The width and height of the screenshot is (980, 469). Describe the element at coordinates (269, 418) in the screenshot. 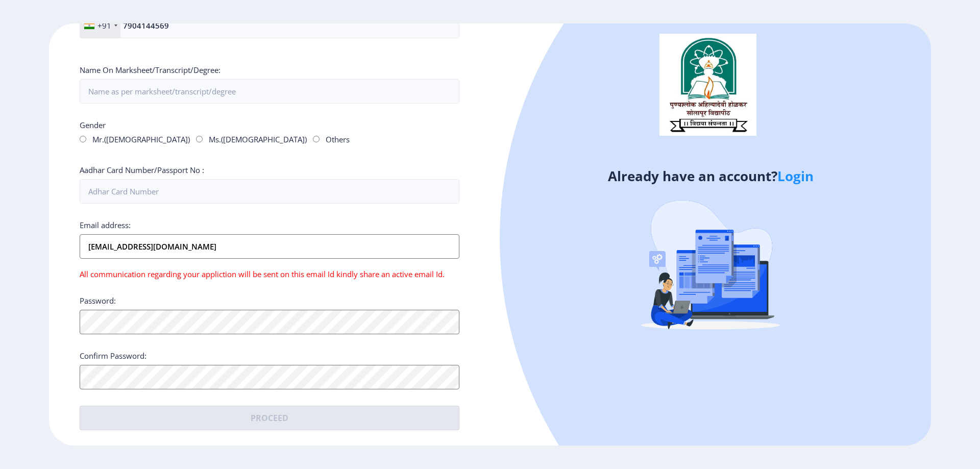

I see `button: Proceed` at that location.